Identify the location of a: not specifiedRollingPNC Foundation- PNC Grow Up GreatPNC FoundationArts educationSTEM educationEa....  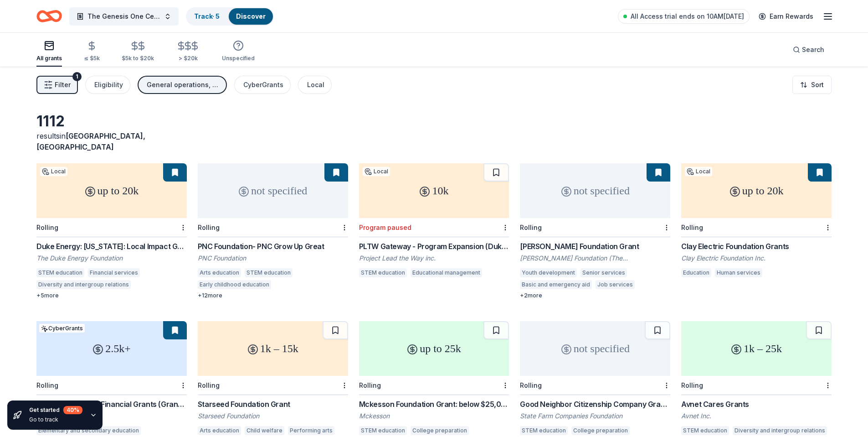
(273, 231).